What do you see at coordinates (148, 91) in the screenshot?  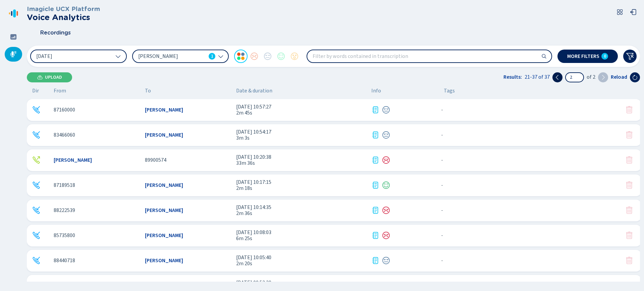 I see `span: To` at bounding box center [148, 91].